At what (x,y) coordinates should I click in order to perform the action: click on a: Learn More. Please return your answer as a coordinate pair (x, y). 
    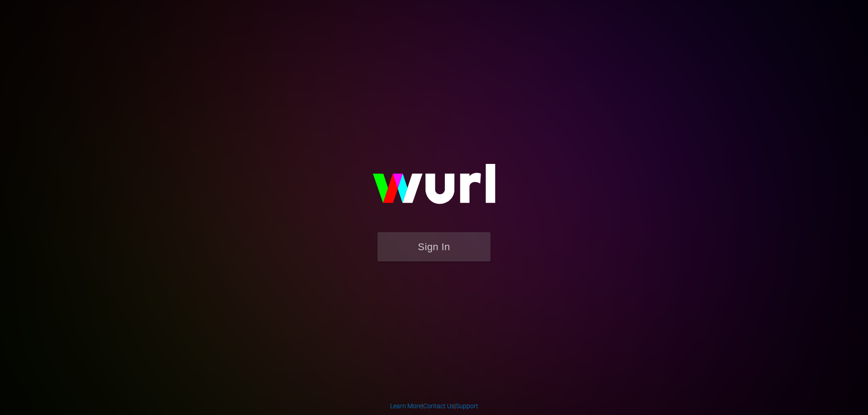
    Looking at the image, I should click on (406, 406).